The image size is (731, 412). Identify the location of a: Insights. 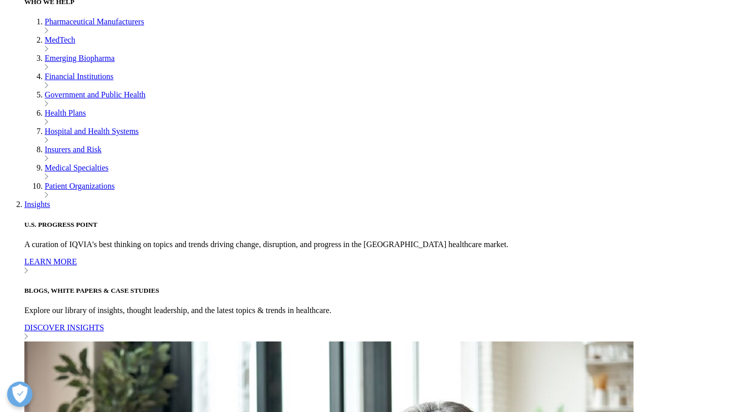
(37, 204).